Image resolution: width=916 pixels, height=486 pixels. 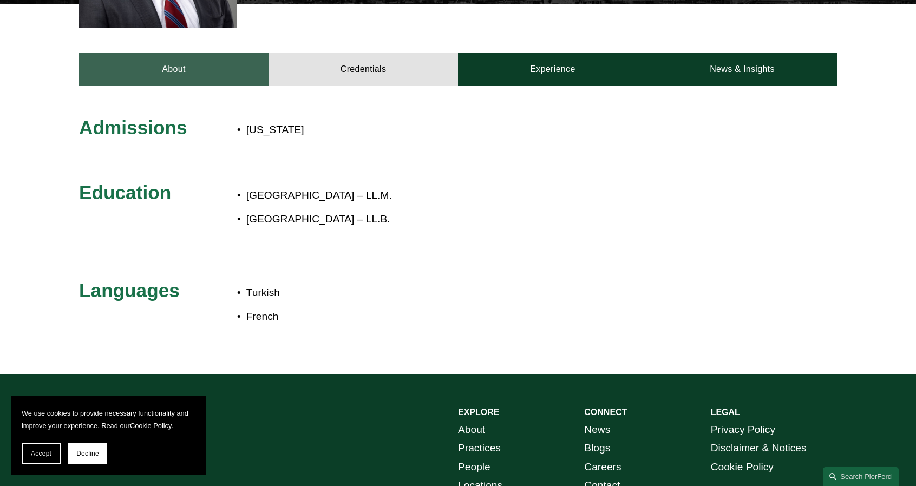 I want to click on a: Blogs, so click(x=597, y=448).